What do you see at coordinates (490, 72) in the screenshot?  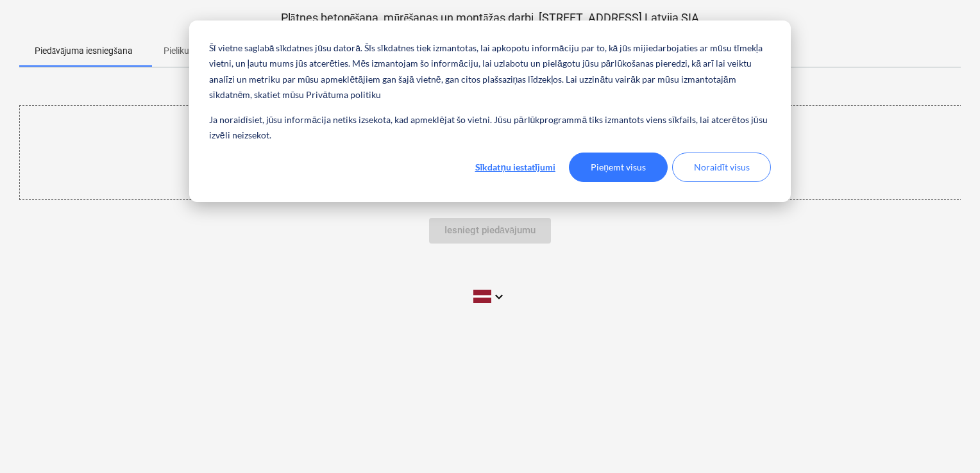 I see `p: Šī vietne saglabā sīkdatnes jūsu datorā. Šīs sīkdatnes tiek izmantotas, lai apkopotu informāciju ...` at bounding box center [490, 72].